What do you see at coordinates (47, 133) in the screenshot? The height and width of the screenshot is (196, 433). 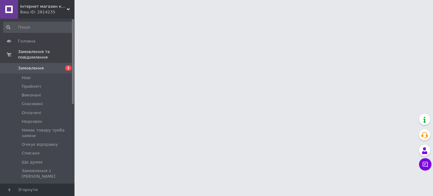 I see `span: Немає товару треба заміни` at bounding box center [47, 133].